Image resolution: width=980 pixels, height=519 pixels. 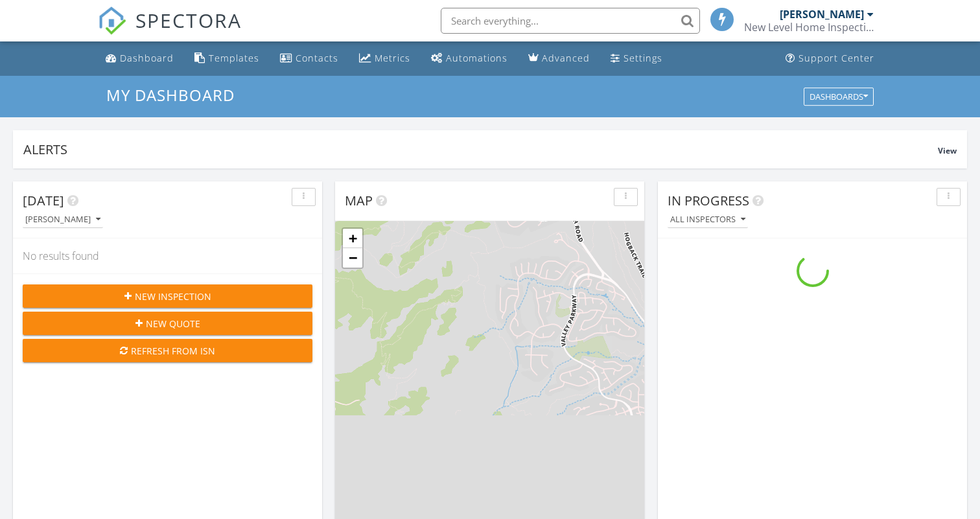 What do you see at coordinates (809, 27) in the screenshot?
I see `div: New Level Home Inspections` at bounding box center [809, 27].